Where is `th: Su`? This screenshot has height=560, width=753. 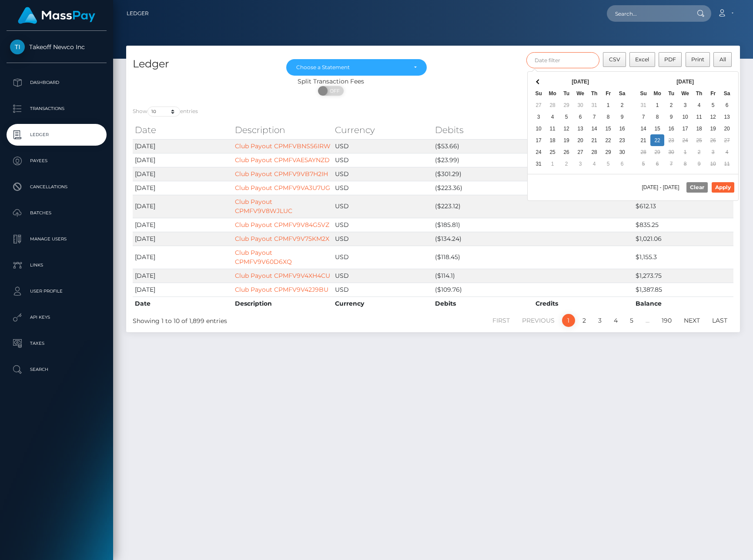 th: Su is located at coordinates (538, 93).